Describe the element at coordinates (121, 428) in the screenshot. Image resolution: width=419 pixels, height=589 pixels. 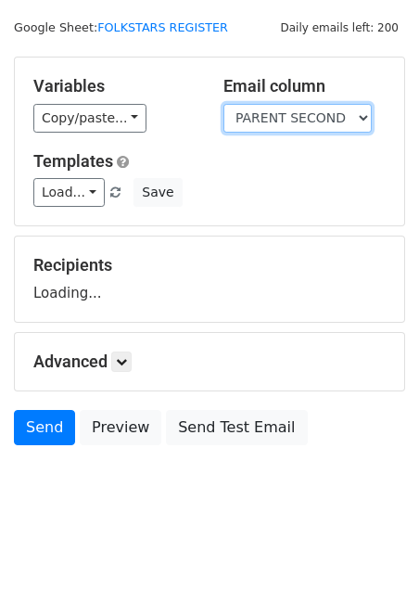
I see `a: Preview` at that location.